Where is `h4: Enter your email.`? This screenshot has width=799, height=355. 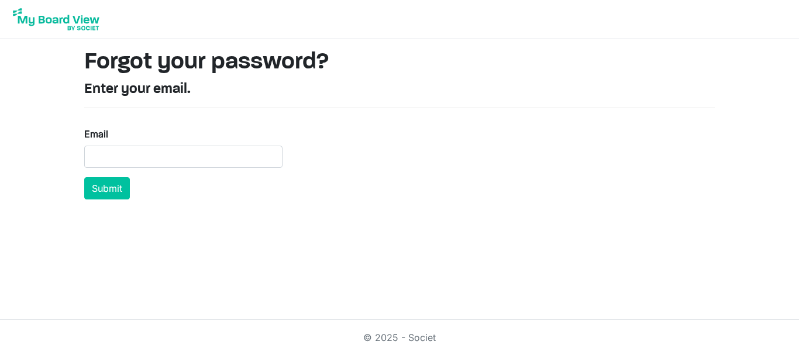
h4: Enter your email. is located at coordinates (399, 89).